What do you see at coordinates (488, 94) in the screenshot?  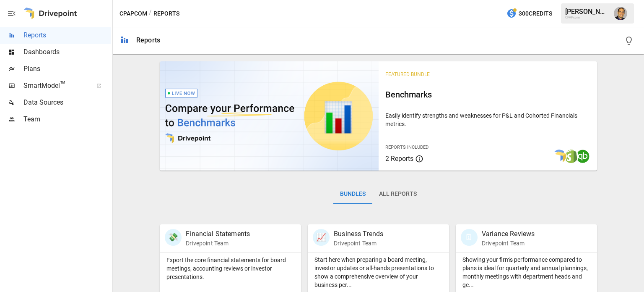 I see `h6: Benchmarks` at bounding box center [488, 94].